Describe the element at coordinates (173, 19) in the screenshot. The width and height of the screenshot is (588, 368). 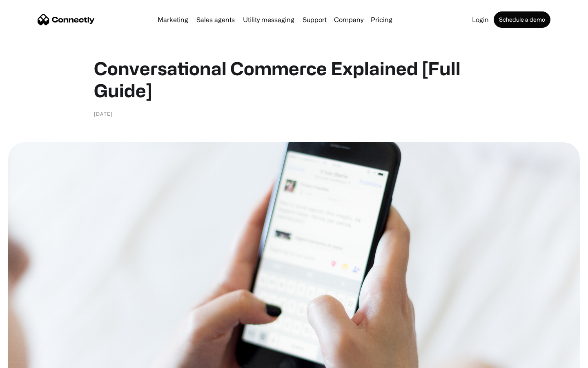
I see `a: Marketing` at that location.